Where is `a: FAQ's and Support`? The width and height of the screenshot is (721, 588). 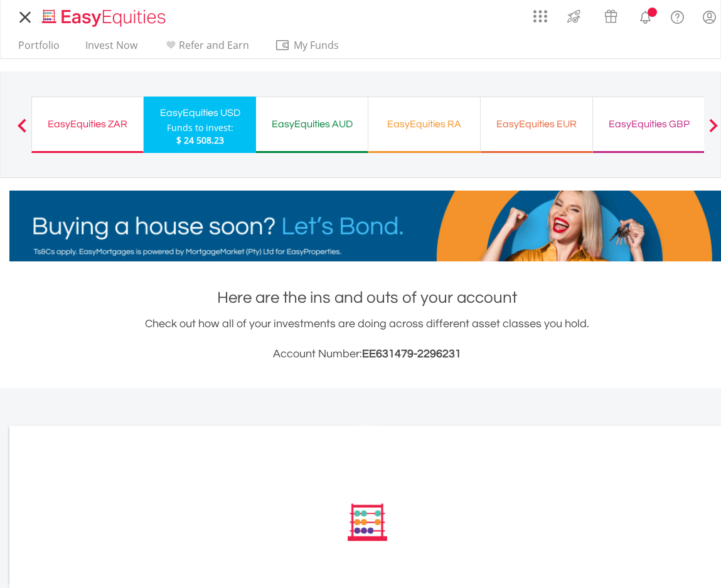
a: FAQ's and Support is located at coordinates (677, 16).